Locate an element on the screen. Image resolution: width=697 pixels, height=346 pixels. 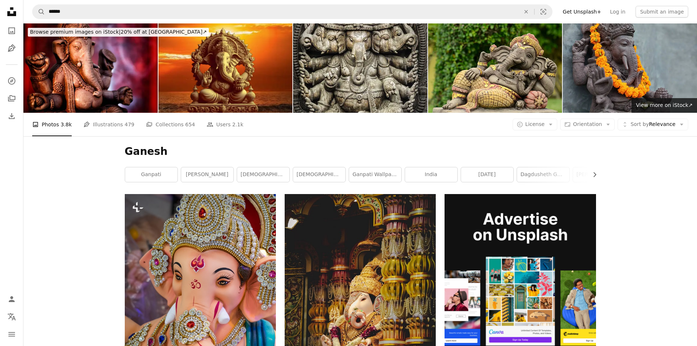
a: india is located at coordinates (431, 174).